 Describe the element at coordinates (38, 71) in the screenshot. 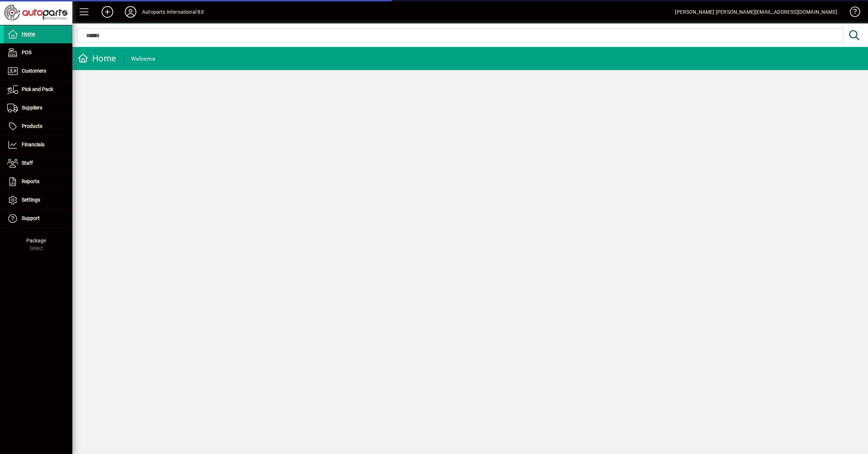

I see `a: Customers` at that location.